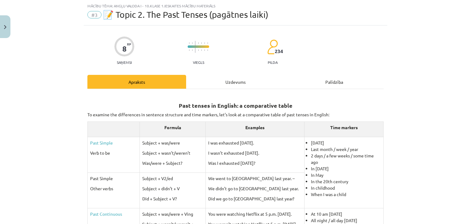 This screenshot has width=471, height=224. Describe the element at coordinates (346, 159) in the screenshot. I see `li: 2 days / a few weeks / some time ago` at that location.